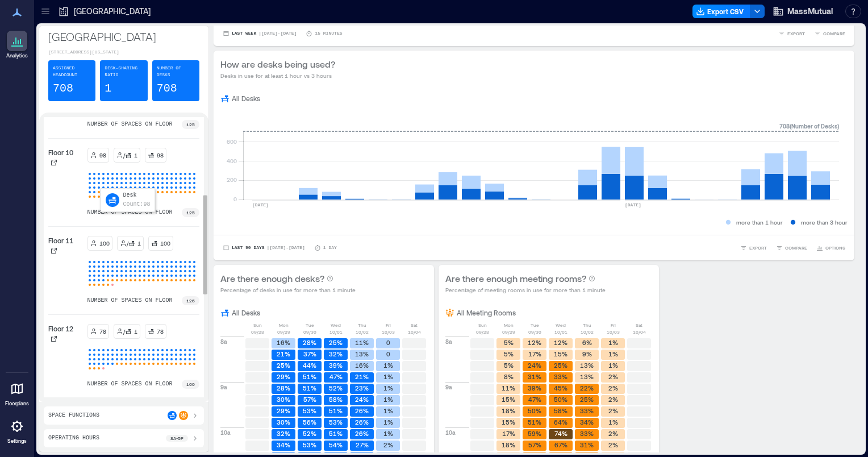  What do you see at coordinates (176, 71) in the screenshot?
I see `p: Number of Desks` at bounding box center [176, 71].